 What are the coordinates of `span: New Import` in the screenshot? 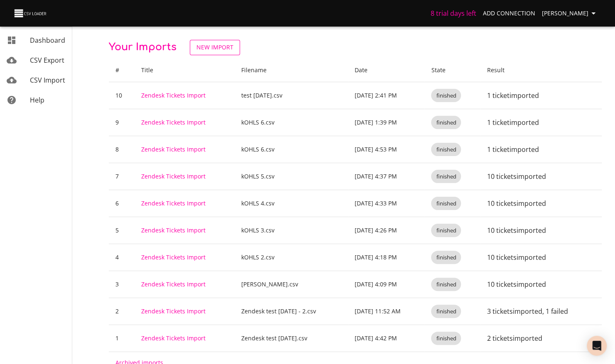 It's located at (215, 47).